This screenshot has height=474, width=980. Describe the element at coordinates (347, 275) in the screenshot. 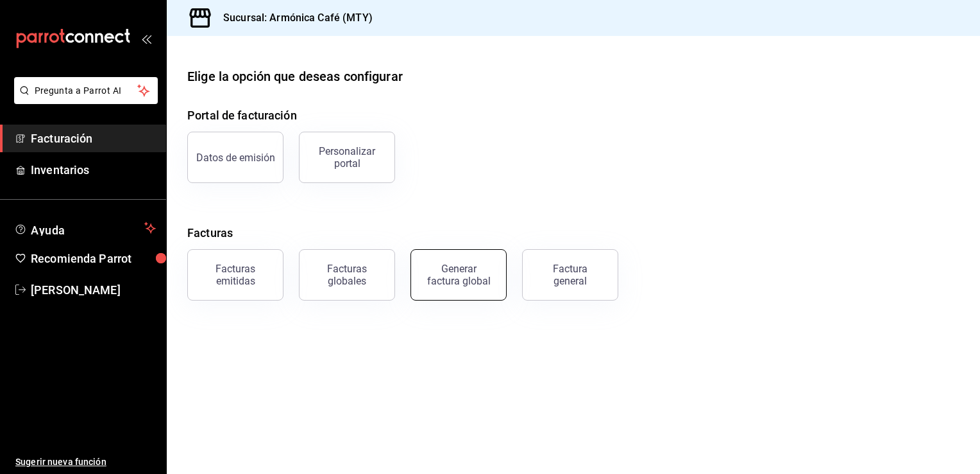

I see `div: Facturas globales` at that location.